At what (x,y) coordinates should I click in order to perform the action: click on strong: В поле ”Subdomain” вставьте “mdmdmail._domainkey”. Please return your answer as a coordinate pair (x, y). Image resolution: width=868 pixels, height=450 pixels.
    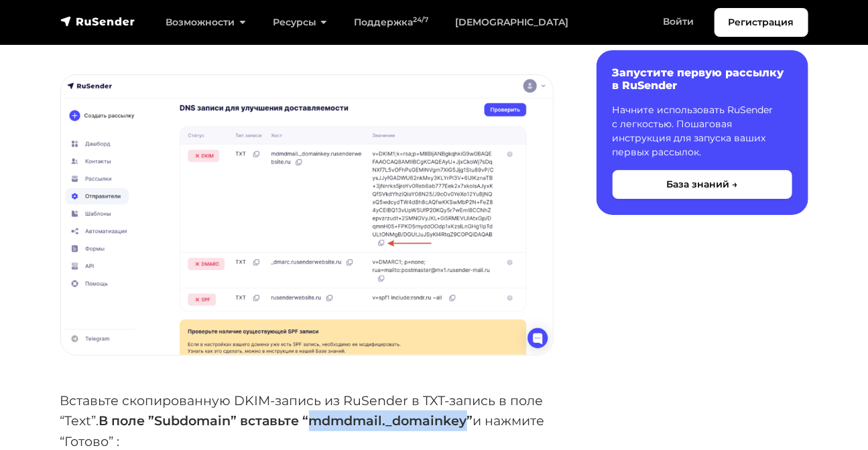
    Looking at the image, I should click on (286, 421).